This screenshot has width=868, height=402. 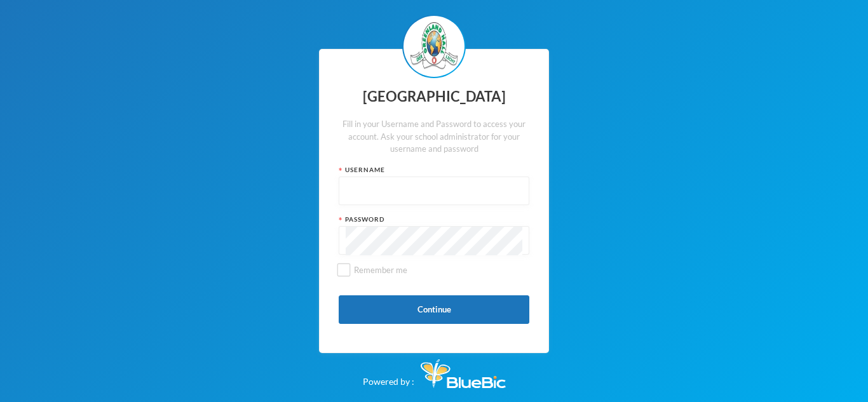 I want to click on img: Bluebic, so click(x=463, y=374).